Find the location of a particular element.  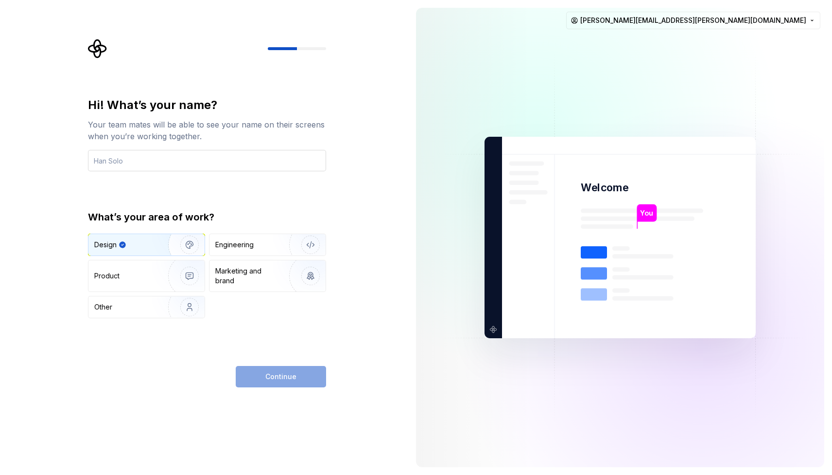

p: You is located at coordinates (647, 213).